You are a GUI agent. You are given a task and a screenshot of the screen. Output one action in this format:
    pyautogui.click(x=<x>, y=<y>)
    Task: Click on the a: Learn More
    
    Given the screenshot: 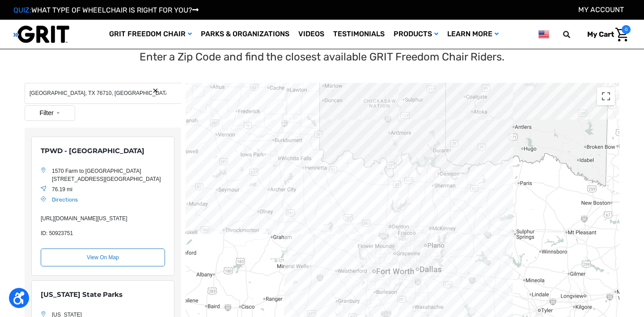 What is the action you would take?
    pyautogui.click(x=473, y=34)
    